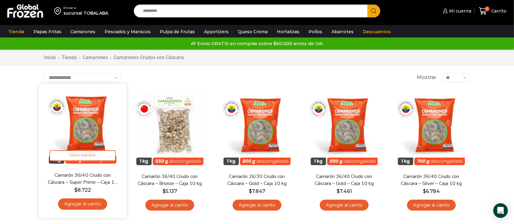 The height and width of the screenshot is (224, 514). I want to click on a: Abarrotes, so click(342, 32).